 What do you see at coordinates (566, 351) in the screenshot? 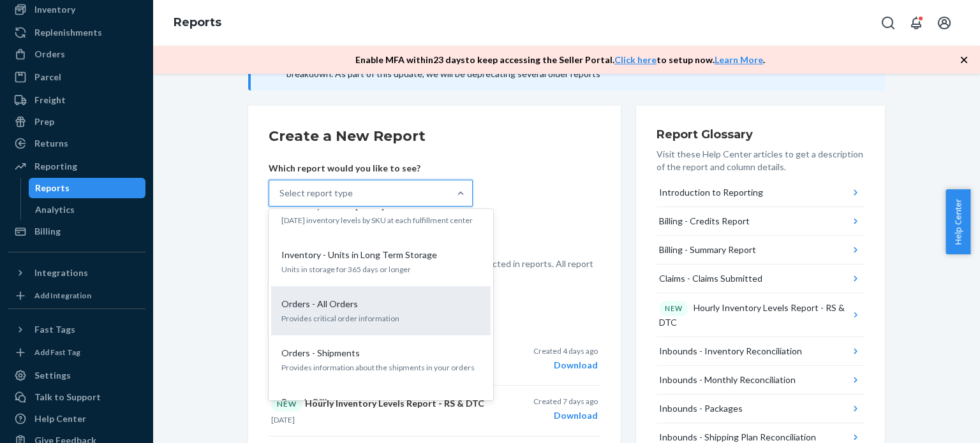
I see `p: Created 4 days ago` at bounding box center [566, 351].